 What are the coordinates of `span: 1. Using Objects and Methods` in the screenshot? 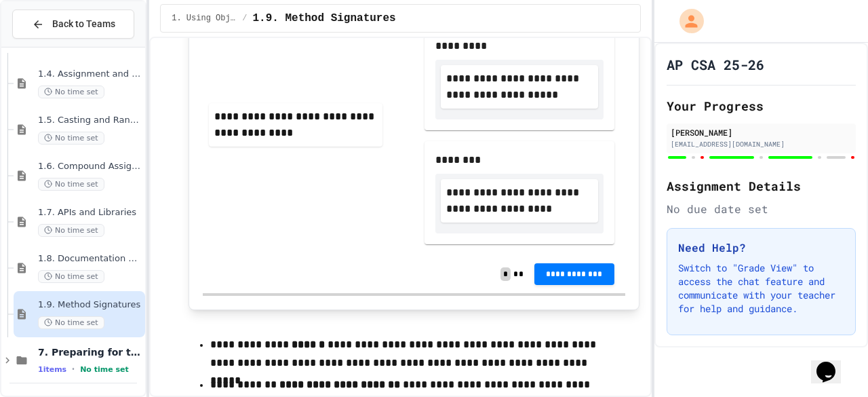 It's located at (204, 19).